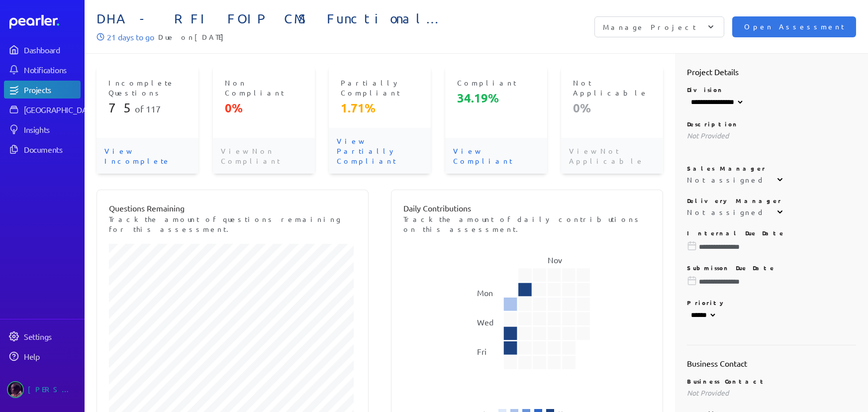 This screenshot has width=868, height=412. I want to click on a: Notifications, so click(43, 70).